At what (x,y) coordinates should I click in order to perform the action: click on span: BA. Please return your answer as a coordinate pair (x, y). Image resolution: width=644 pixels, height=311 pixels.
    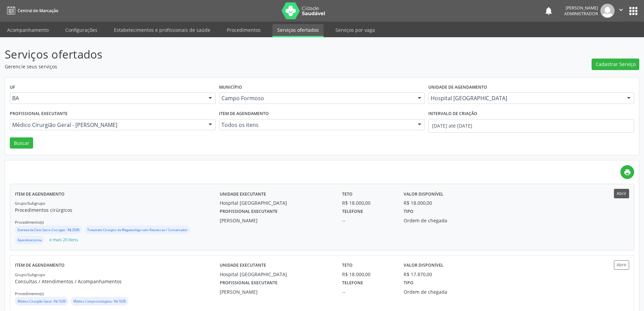
    Looking at the image, I should click on (107, 98).